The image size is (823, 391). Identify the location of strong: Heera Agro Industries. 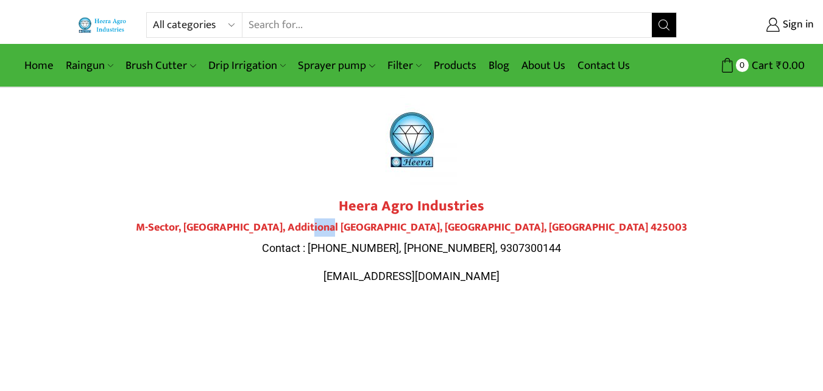
(411, 206).